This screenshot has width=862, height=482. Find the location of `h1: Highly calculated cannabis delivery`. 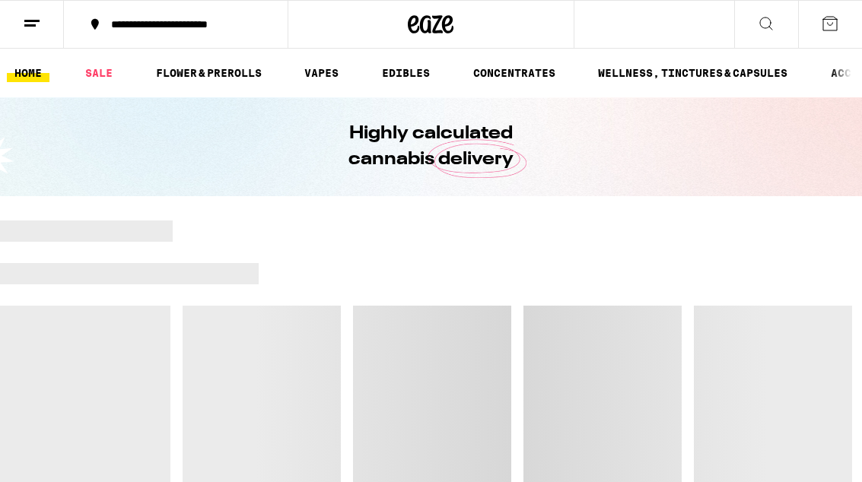

h1: Highly calculated cannabis delivery is located at coordinates (431, 147).